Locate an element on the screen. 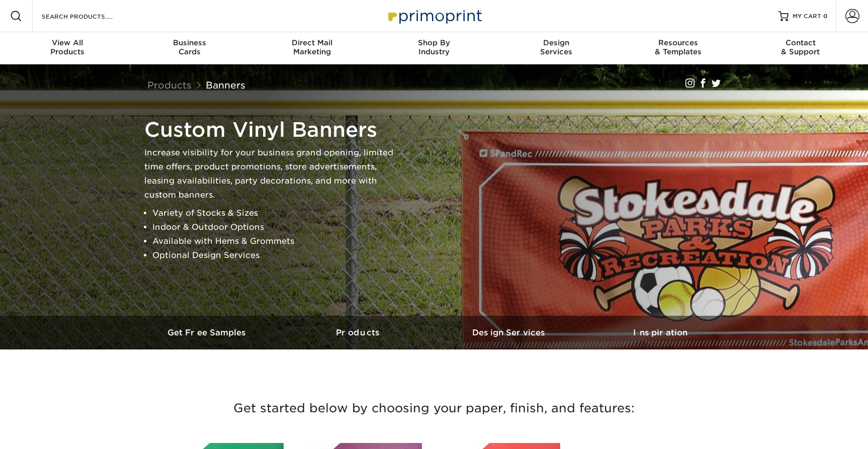 Image resolution: width=868 pixels, height=449 pixels. h1: Custom Vinyl Banners is located at coordinates (270, 130).